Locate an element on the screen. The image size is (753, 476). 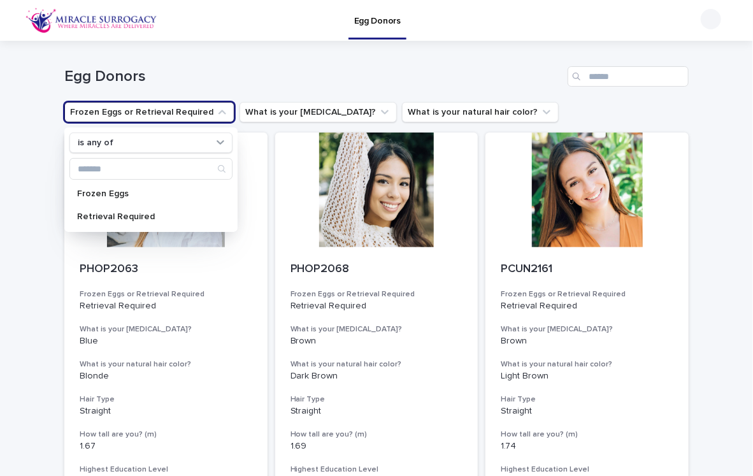
button: Frozen Eggs or Retrieval Required is located at coordinates (149, 112).